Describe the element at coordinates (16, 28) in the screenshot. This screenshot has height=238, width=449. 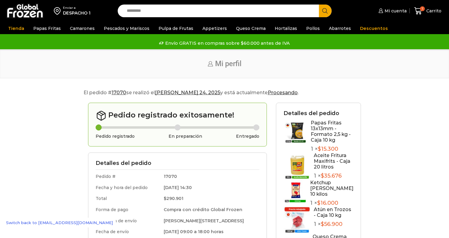
I see `a: Tienda` at that location.